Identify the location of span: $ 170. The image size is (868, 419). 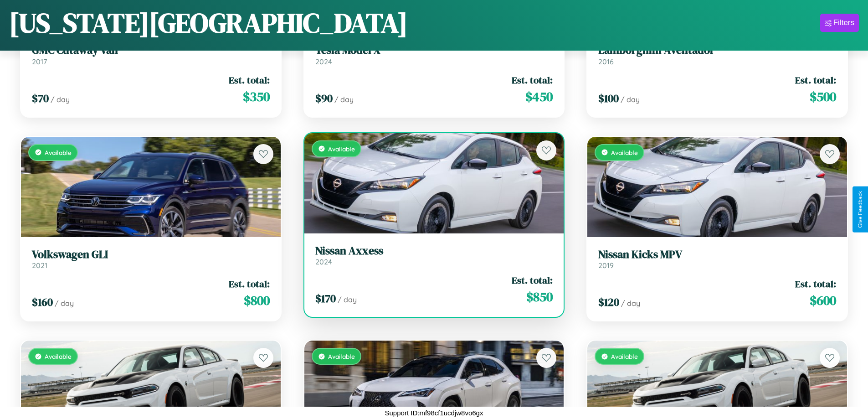
(325, 299).